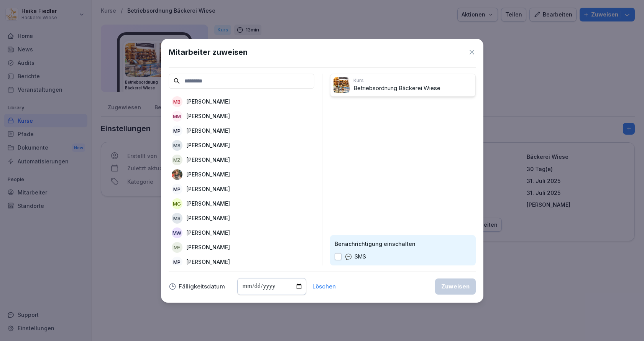 The width and height of the screenshot is (644, 341). Describe the element at coordinates (208, 52) in the screenshot. I see `h1: Mitarbeiter zuweisen` at that location.